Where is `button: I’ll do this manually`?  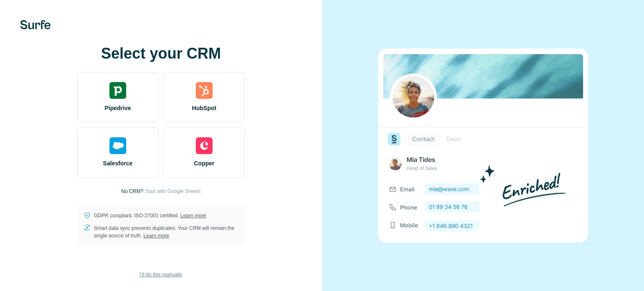
button: I’ll do this manually is located at coordinates (160, 274).